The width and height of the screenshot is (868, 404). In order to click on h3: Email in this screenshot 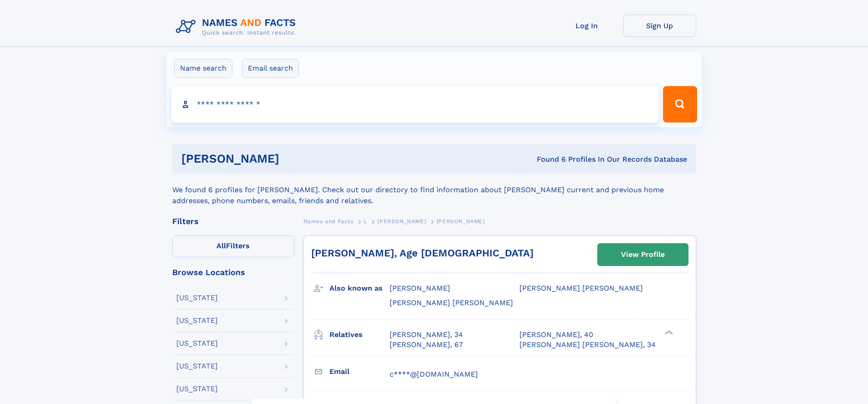, I will do `click(359, 372)`.